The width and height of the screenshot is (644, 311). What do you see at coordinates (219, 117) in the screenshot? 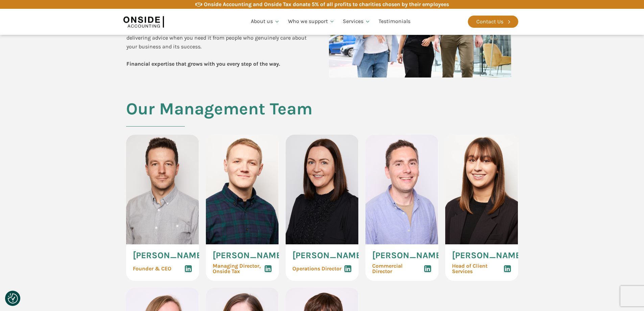
I see `h2: Our Management Team` at bounding box center [219, 117].